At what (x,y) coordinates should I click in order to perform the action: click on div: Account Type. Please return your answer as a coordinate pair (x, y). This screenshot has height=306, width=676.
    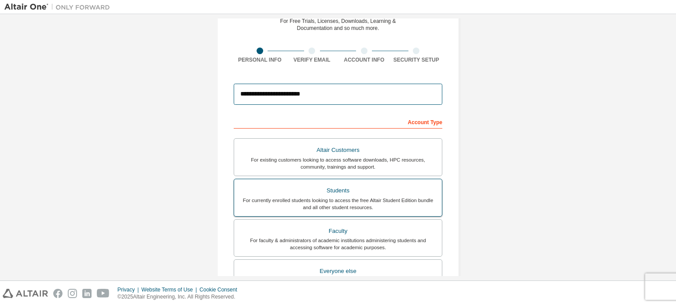
    Looking at the image, I should click on (338, 121).